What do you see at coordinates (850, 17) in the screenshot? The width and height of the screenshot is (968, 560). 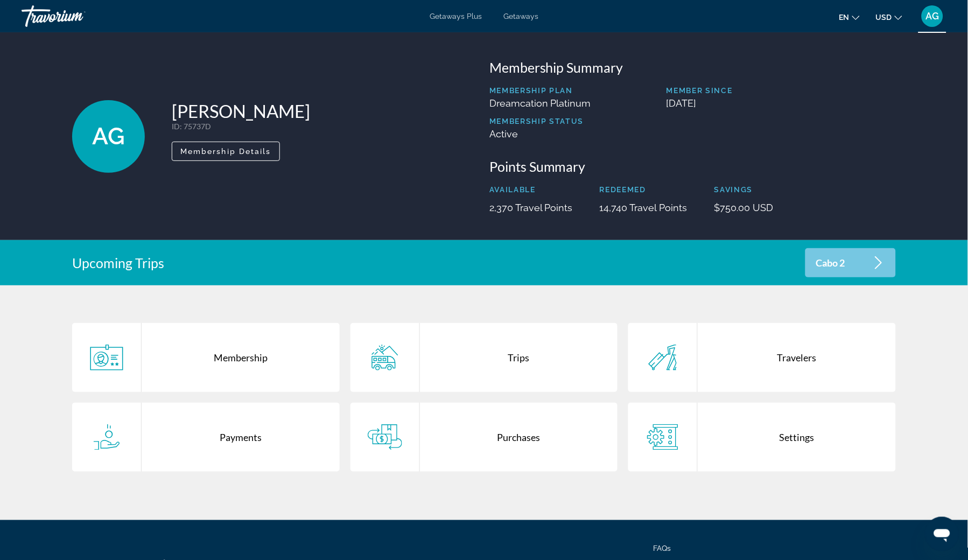 I see `button: Change language` at bounding box center [850, 17].